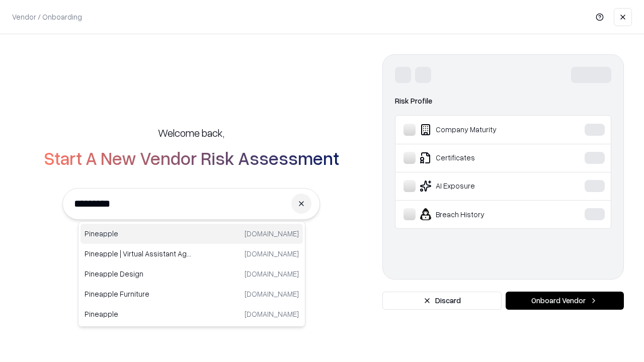 Image resolution: width=644 pixels, height=362 pixels. Describe the element at coordinates (478, 130) in the screenshot. I see `div: Company Maturity` at that location.